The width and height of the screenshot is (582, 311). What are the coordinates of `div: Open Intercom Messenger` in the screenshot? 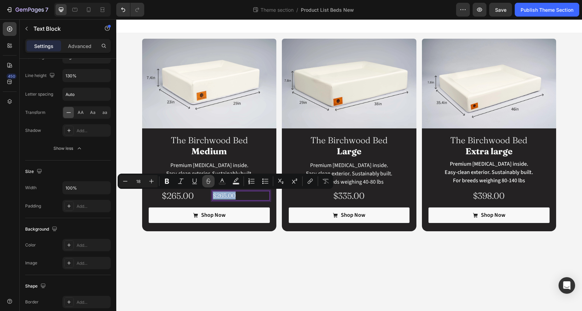 It's located at (567, 286).